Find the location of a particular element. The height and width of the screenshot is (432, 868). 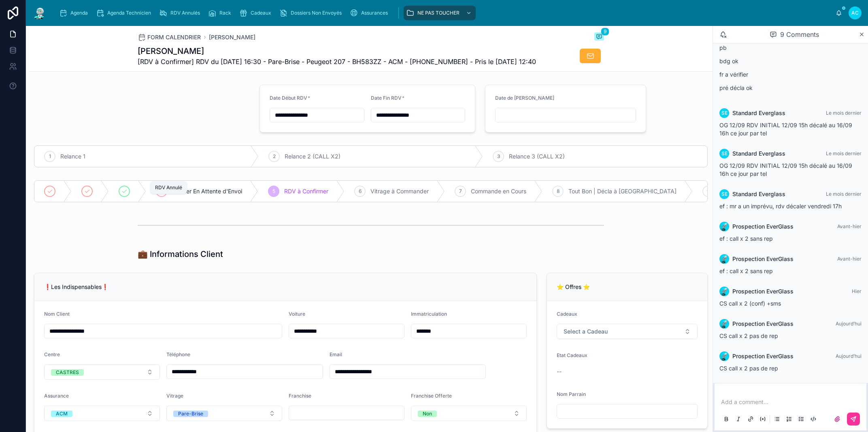

button: 9 is located at coordinates (600, 37).